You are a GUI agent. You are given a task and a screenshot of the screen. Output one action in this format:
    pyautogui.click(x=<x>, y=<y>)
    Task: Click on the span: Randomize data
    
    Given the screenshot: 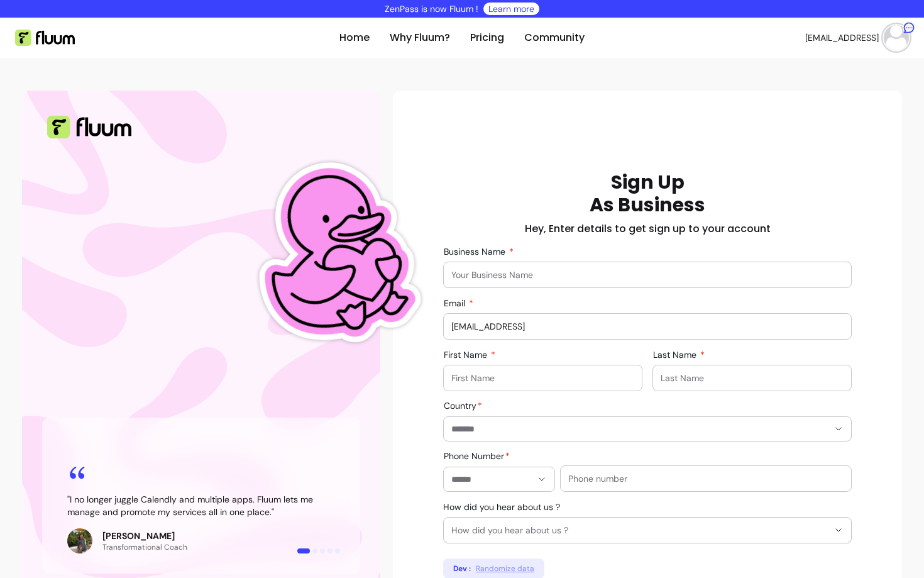 What is the action you would take?
    pyautogui.click(x=504, y=568)
    